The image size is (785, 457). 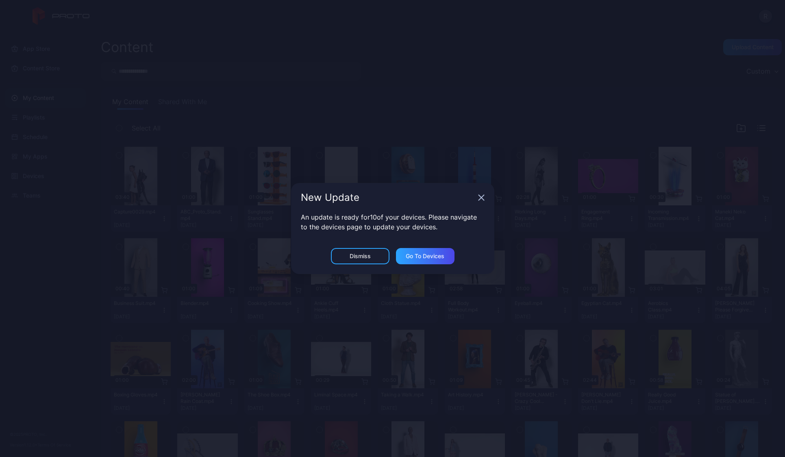 What do you see at coordinates (388, 198) in the screenshot?
I see `div: New Update` at bounding box center [388, 198].